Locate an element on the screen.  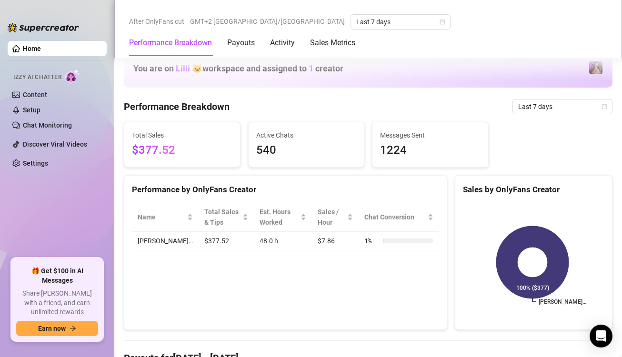
a: Content is located at coordinates (35, 95).